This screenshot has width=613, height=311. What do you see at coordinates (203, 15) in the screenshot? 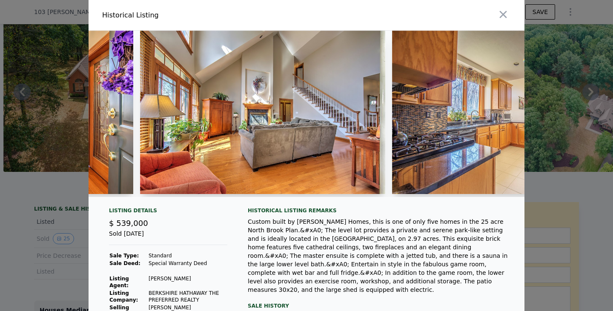
I see `div: Historical Listing` at bounding box center [203, 15].